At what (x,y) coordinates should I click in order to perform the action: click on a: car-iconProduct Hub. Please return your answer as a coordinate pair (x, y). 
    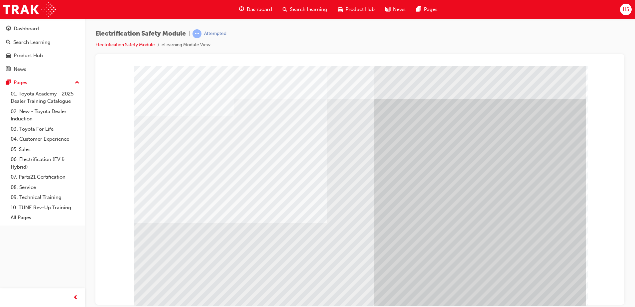
    Looking at the image, I should click on (356, 9).